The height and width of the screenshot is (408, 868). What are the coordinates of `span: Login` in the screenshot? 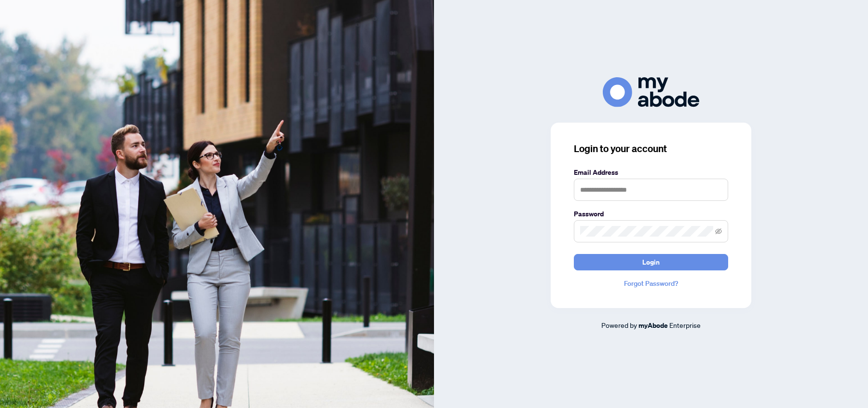 It's located at (651, 262).